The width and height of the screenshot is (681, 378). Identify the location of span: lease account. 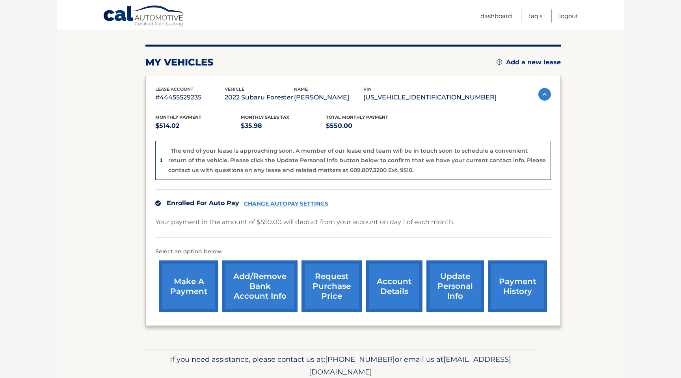
(174, 89).